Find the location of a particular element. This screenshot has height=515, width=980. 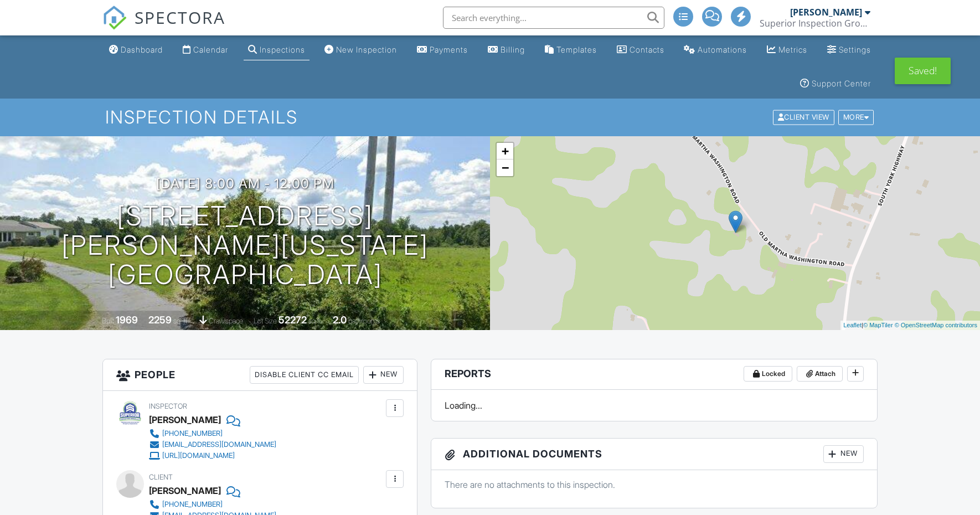

div: New Inspection is located at coordinates (367, 49).